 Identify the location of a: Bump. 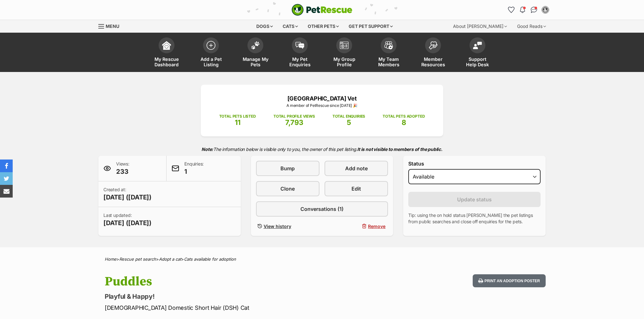
(288, 168).